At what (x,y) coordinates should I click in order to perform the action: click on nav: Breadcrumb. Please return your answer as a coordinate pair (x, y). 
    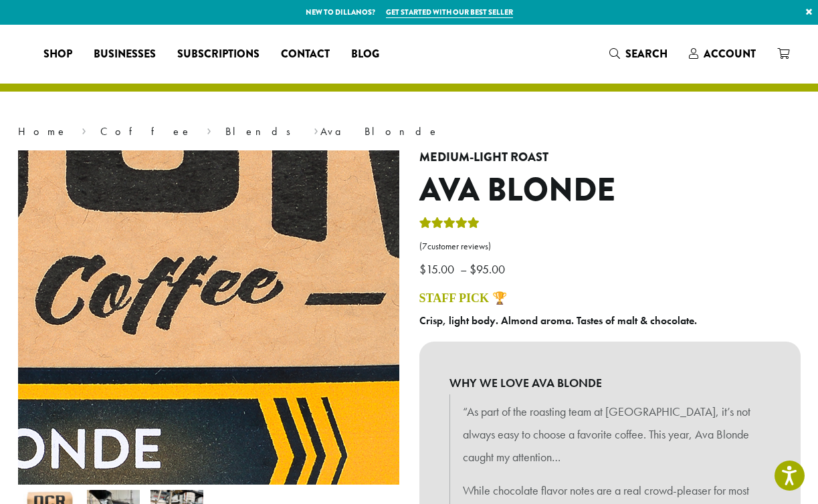
    Looking at the image, I should click on (409, 132).